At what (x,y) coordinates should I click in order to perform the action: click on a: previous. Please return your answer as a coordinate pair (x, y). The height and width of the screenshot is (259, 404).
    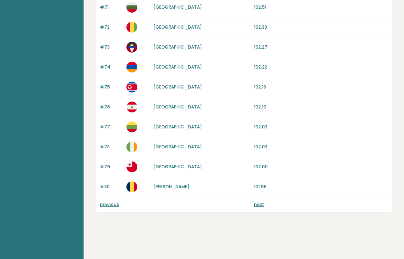
    Looking at the image, I should click on (109, 205).